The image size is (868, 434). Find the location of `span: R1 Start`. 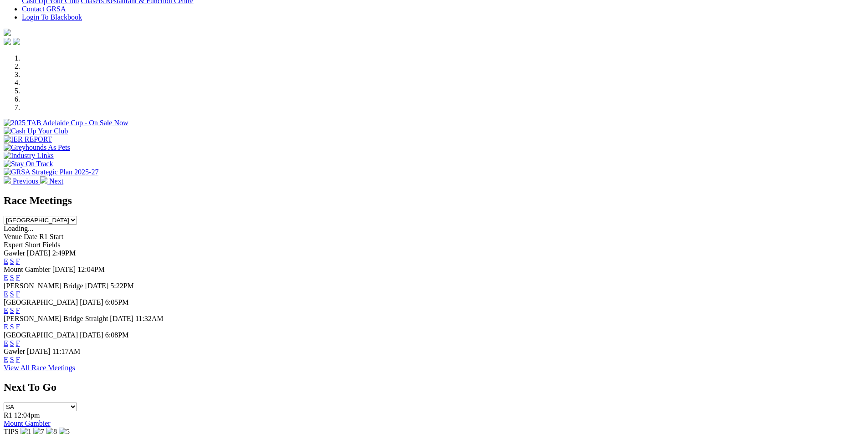

span: R1 Start is located at coordinates (51, 237).